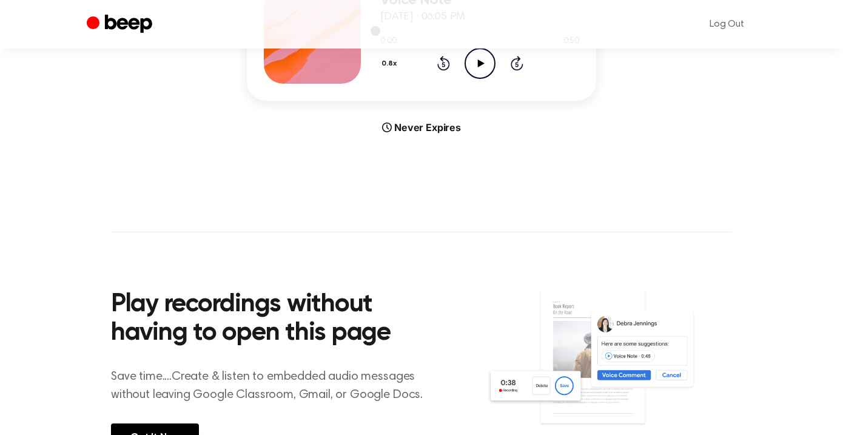  I want to click on a: Beep, so click(121, 24).